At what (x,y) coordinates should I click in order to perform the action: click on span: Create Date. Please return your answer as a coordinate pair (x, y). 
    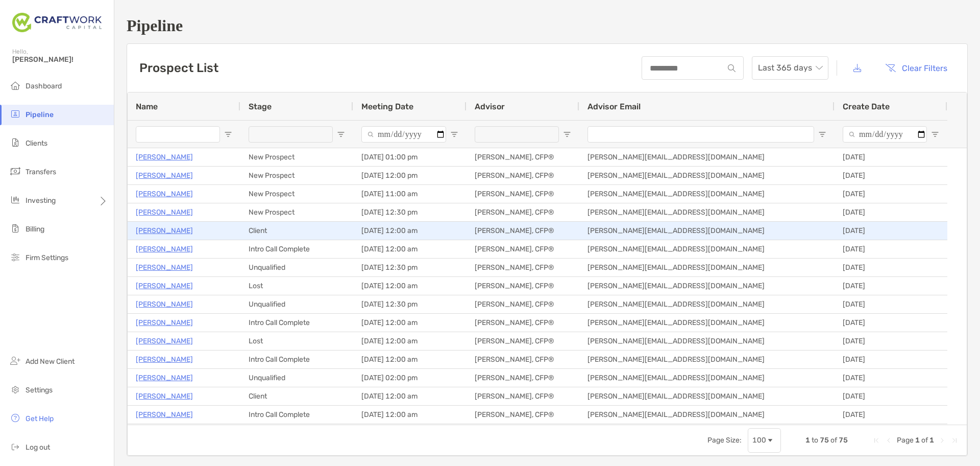
    Looking at the image, I should click on (867, 106).